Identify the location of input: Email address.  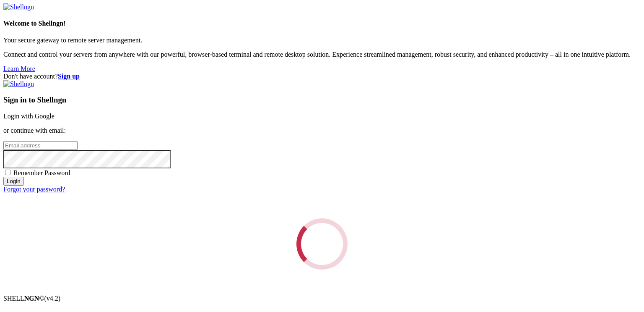
(40, 145).